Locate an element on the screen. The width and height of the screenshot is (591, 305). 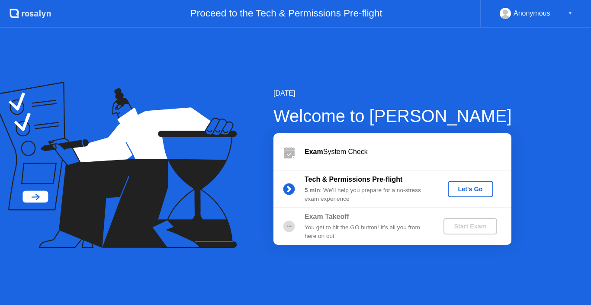
button: Let's Go is located at coordinates (470, 189).